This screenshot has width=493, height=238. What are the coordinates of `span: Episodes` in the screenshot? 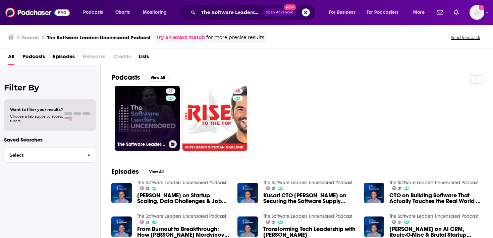 It's located at (64, 58).